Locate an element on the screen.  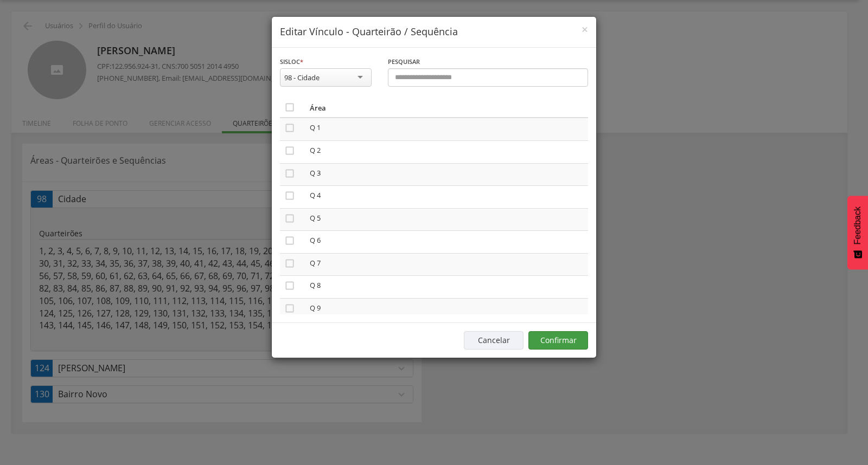
td: Q 6 is located at coordinates (447, 242).